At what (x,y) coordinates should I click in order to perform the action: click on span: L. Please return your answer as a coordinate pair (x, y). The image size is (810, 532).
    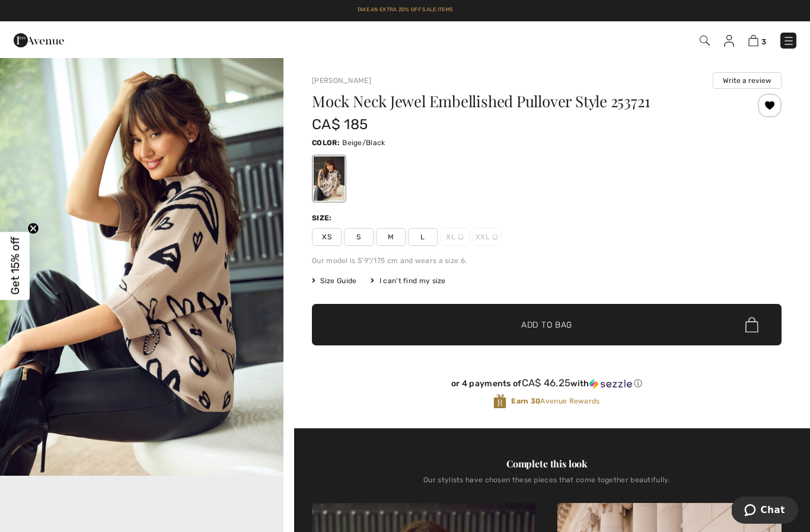
    Looking at the image, I should click on (423, 237).